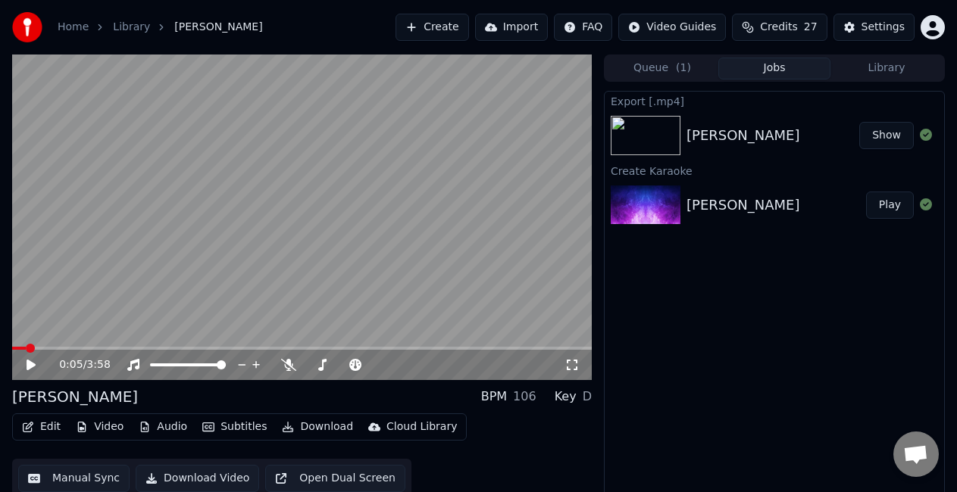 Image resolution: width=957 pixels, height=492 pixels. I want to click on div: D, so click(587, 397).